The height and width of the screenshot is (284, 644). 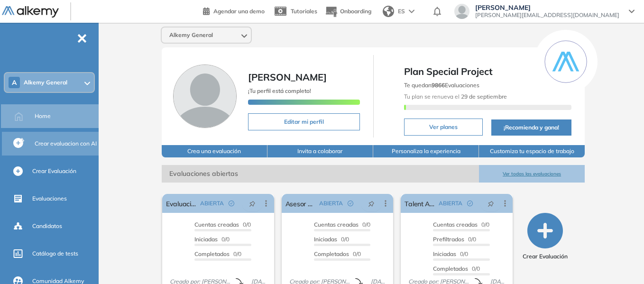 What do you see at coordinates (181, 203) in the screenshot?
I see `a: Evaluación Axoft` at bounding box center [181, 203].